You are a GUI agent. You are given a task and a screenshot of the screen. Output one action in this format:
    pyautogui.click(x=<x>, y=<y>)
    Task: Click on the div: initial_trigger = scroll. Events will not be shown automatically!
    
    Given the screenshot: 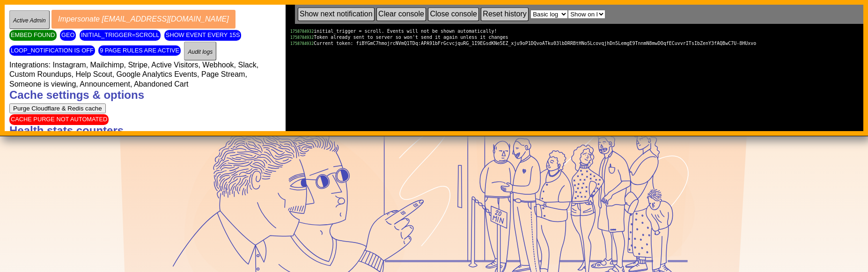 What is the action you would take?
    pyautogui.click(x=575, y=31)
    